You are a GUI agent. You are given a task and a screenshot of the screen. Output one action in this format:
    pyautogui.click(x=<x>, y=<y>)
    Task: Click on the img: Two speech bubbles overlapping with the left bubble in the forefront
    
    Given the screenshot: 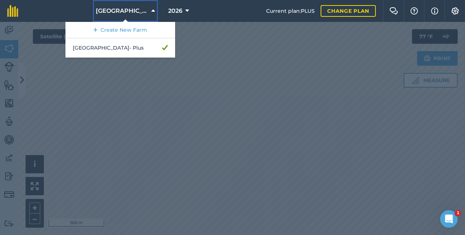 What is the action you would take?
    pyautogui.click(x=393, y=11)
    